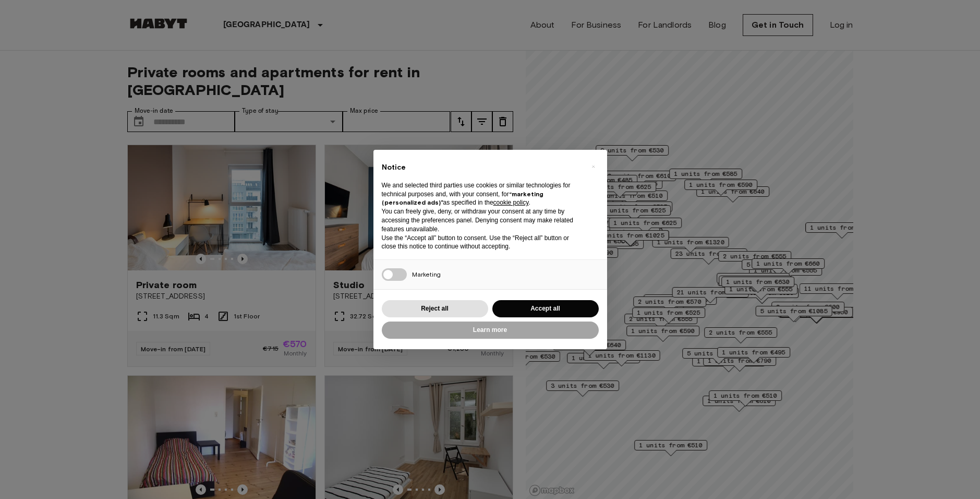 Image resolution: width=980 pixels, height=499 pixels. Describe the element at coordinates (594, 166) in the screenshot. I see `button: Close this notice` at that location.